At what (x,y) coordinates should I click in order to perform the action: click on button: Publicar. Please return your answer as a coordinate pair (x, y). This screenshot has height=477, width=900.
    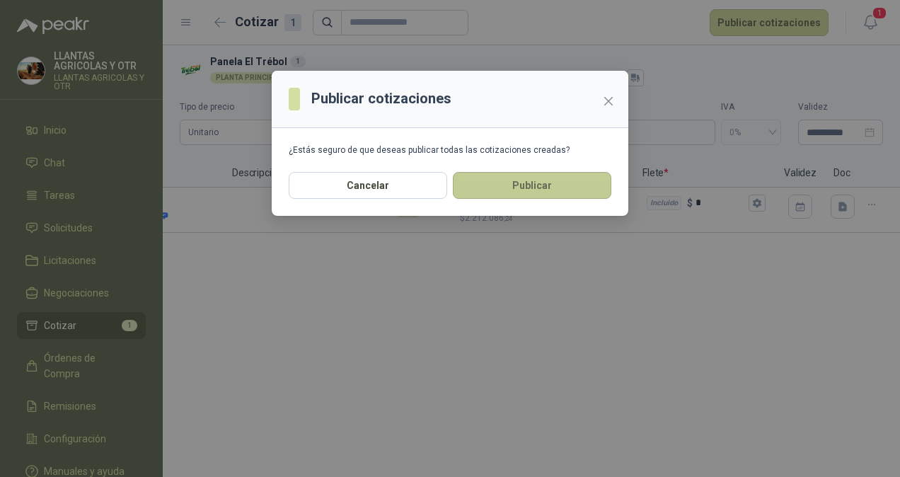
    Looking at the image, I should click on (532, 185).